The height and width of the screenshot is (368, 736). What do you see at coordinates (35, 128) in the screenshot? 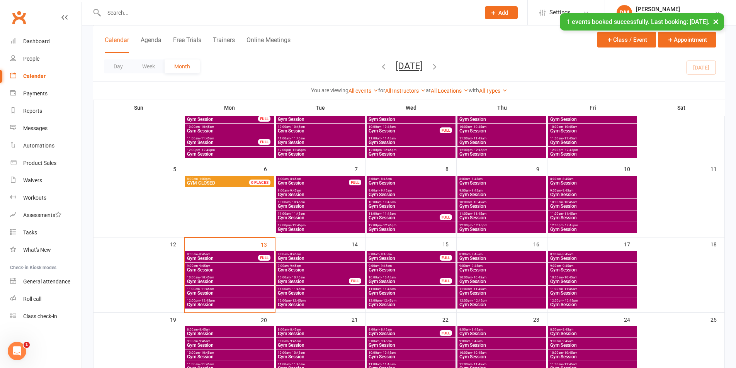
I see `div: Messages` at bounding box center [35, 128].